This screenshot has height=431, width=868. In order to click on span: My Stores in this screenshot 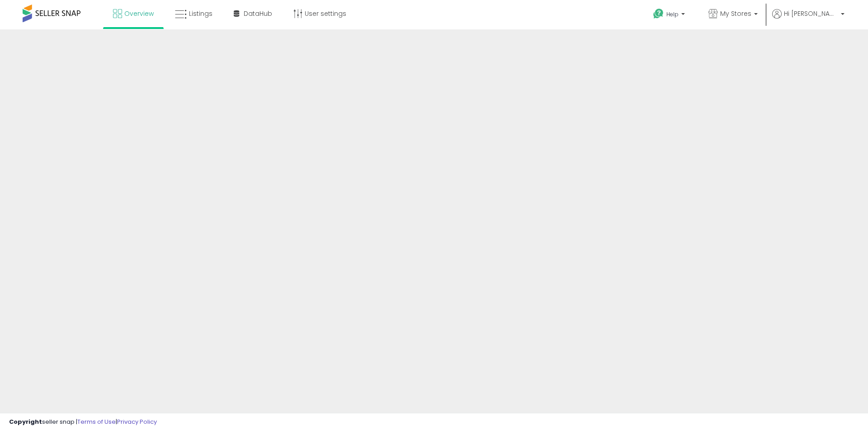, I will do `click(736, 13)`.